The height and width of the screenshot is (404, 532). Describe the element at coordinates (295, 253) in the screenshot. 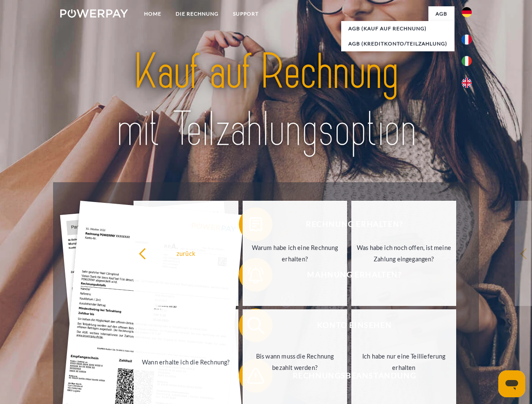

I see `div: Warum habe ich eine Rechnung erhalten?` at that location.